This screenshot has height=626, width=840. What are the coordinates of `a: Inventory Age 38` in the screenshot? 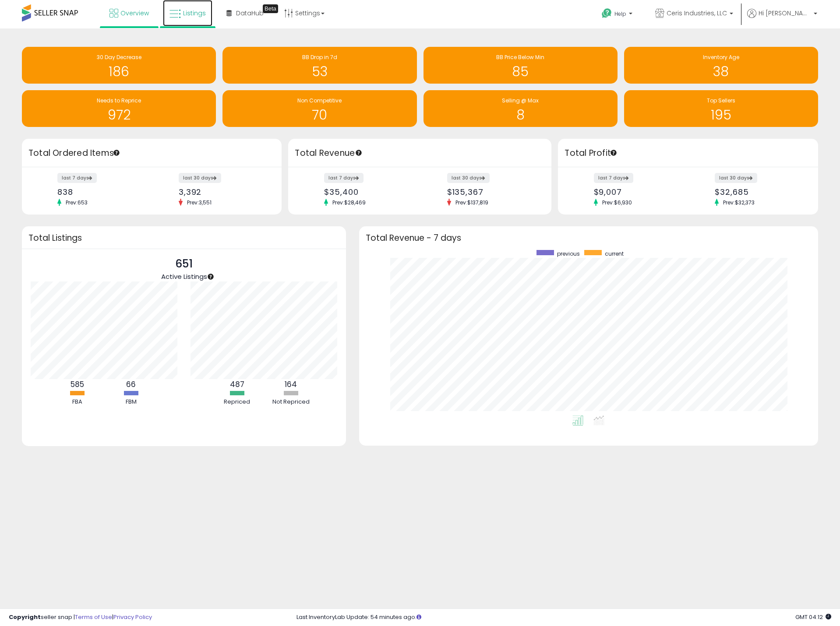 It's located at (721, 65).